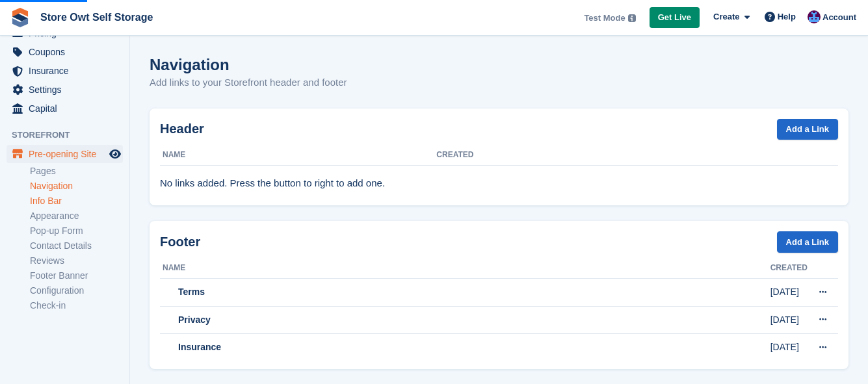  Describe the element at coordinates (76, 186) in the screenshot. I see `a: Navigation` at that location.